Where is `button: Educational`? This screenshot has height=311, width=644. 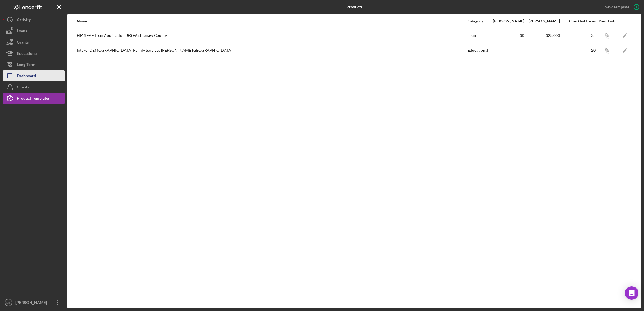 button: Educational is located at coordinates (34, 53).